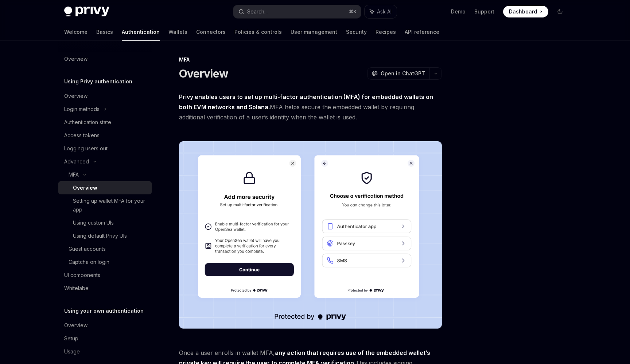  Describe the element at coordinates (82, 275) in the screenshot. I see `div: UI components` at that location.